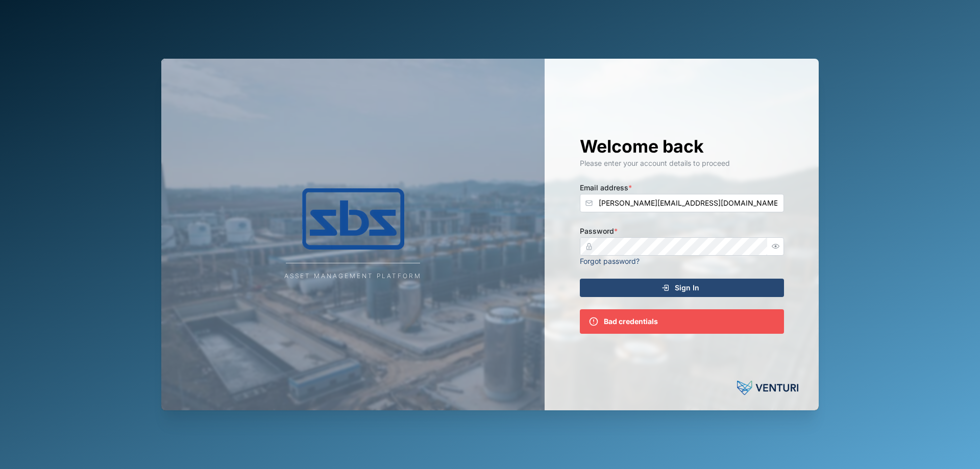 This screenshot has height=469, width=980. I want to click on label: Email address, so click(606, 188).